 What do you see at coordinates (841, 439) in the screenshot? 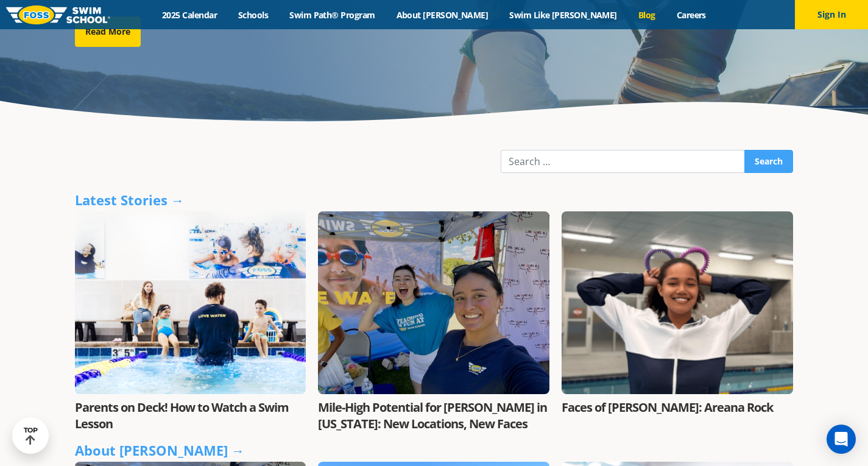
I see `div: Open Intercom Messenger` at bounding box center [841, 439].